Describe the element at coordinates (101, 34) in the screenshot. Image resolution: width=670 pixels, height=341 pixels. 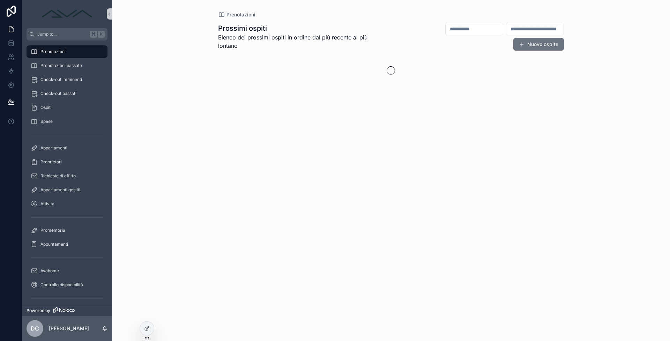
I see `span: K` at that location.